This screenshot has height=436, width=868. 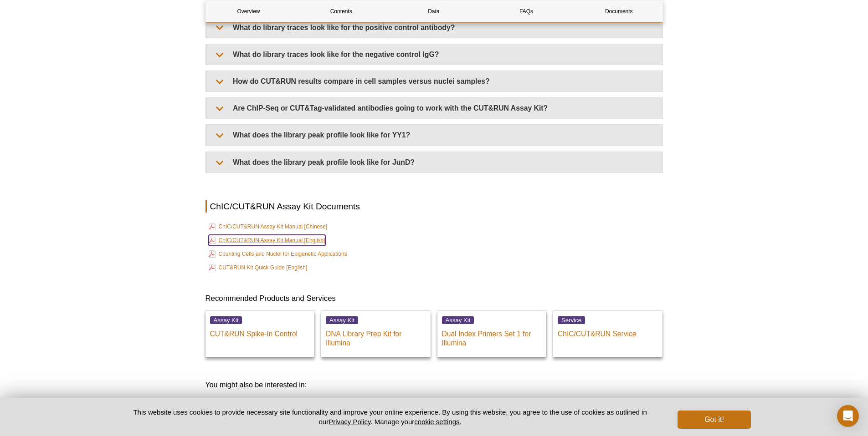 I want to click on button: cookie settings, so click(x=436, y=422).